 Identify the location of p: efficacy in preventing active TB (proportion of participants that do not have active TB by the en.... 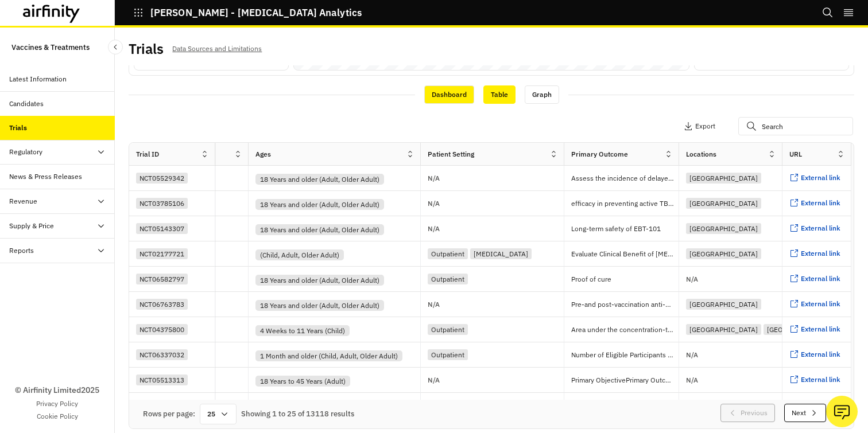
(625, 204).